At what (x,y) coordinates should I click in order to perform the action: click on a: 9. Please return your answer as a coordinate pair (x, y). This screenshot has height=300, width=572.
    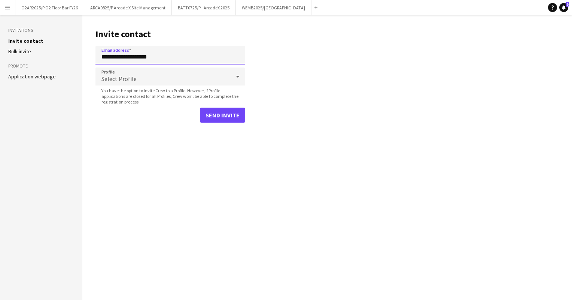
    Looking at the image, I should click on (564, 7).